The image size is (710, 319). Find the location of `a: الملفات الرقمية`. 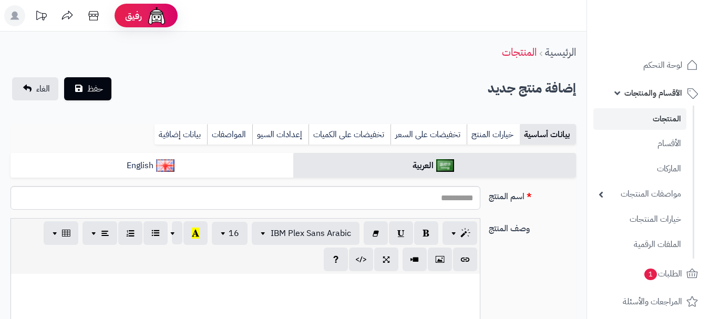

a: الملفات الرقمية is located at coordinates (640, 244).